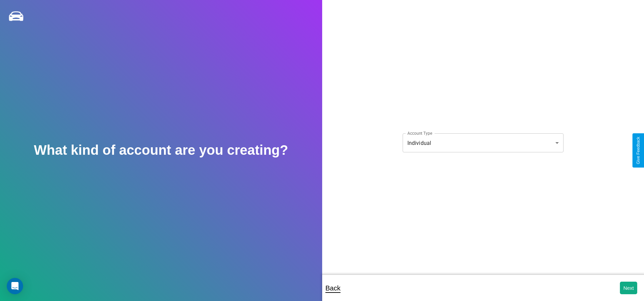 Image resolution: width=644 pixels, height=301 pixels. What do you see at coordinates (15, 286) in the screenshot?
I see `div: Open Intercom Messenger` at bounding box center [15, 286].